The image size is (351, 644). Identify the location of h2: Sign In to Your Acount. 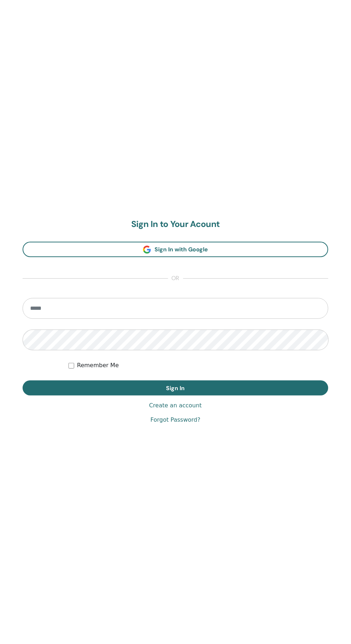
(176, 224).